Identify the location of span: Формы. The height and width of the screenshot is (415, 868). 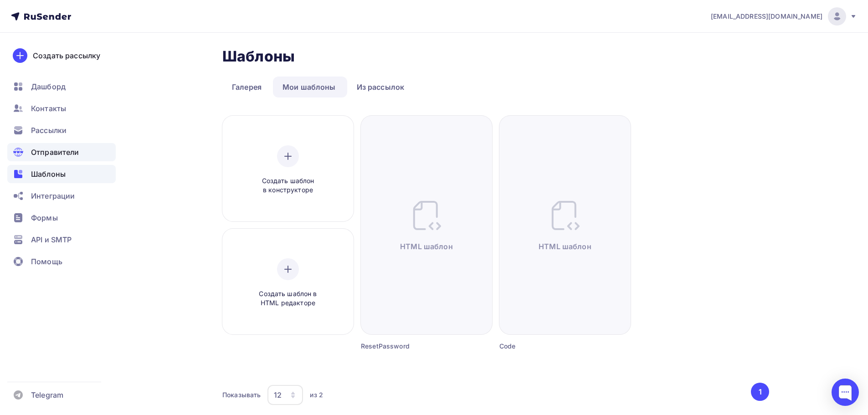
(44, 218).